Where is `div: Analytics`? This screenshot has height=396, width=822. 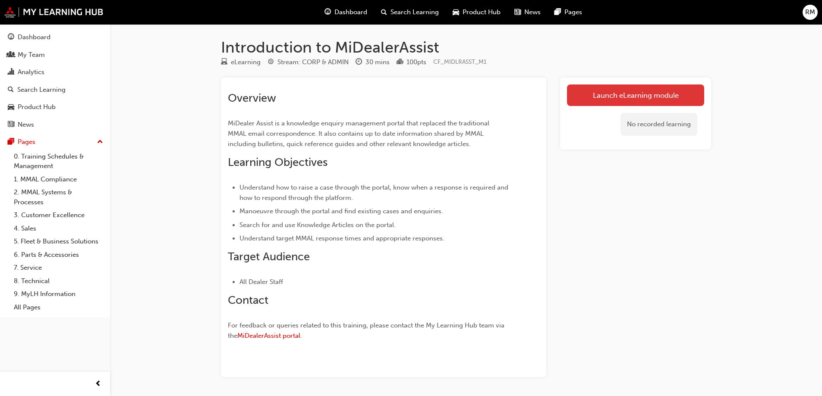
div: Analytics is located at coordinates (31, 72).